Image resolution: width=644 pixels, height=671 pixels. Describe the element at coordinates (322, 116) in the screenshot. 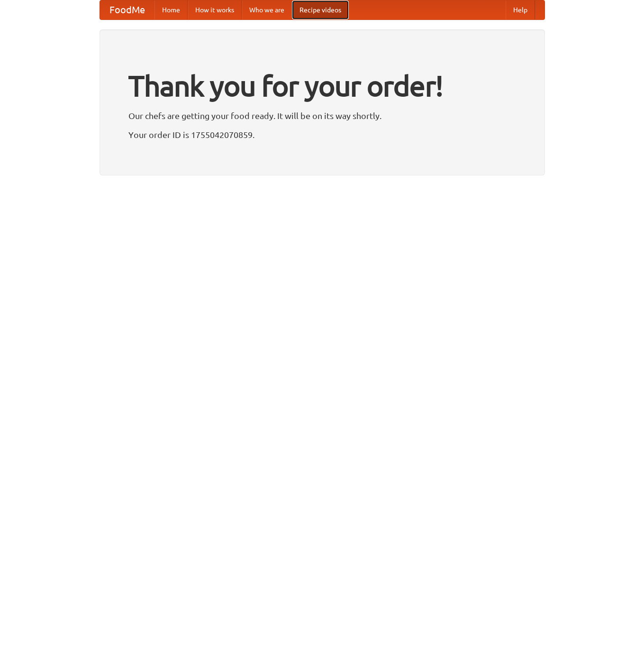

I see `p: Our chefs are getting your food ready. It will be on its way shortly.` at that location.